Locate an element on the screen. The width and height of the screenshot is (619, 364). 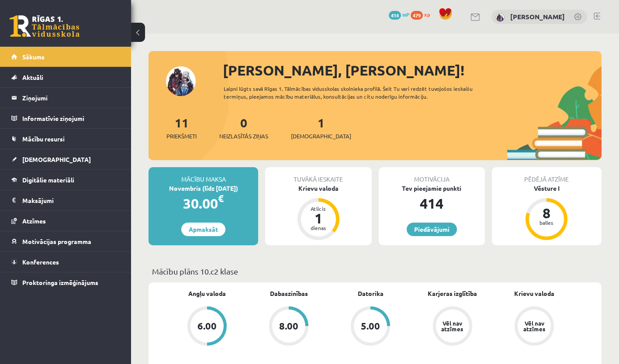
a: 479 xp is located at coordinates (422, 14).